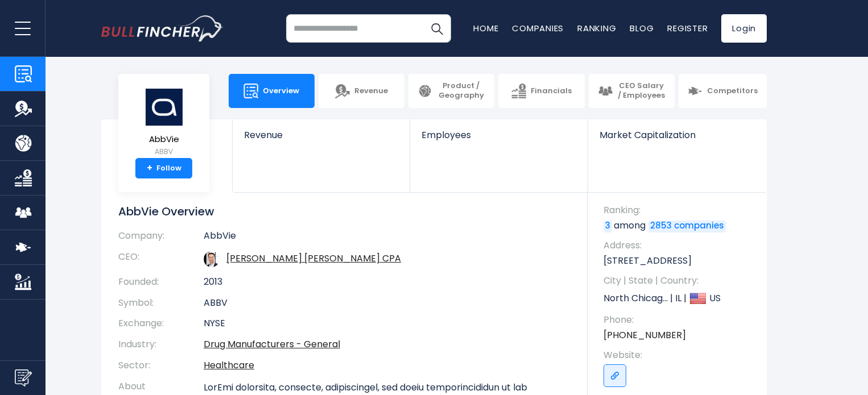  What do you see at coordinates (164, 168) in the screenshot?
I see `a: +Follow` at bounding box center [164, 168].